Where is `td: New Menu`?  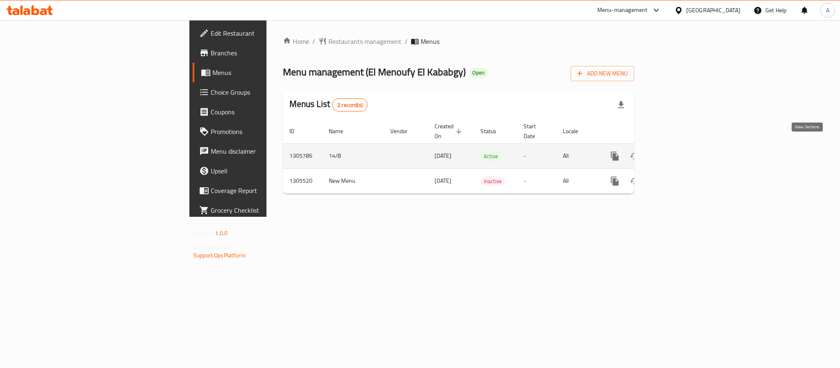 td: New Menu is located at coordinates (353, 181).